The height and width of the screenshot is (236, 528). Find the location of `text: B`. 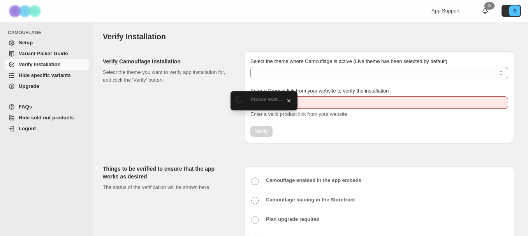

text: B is located at coordinates (514, 11).